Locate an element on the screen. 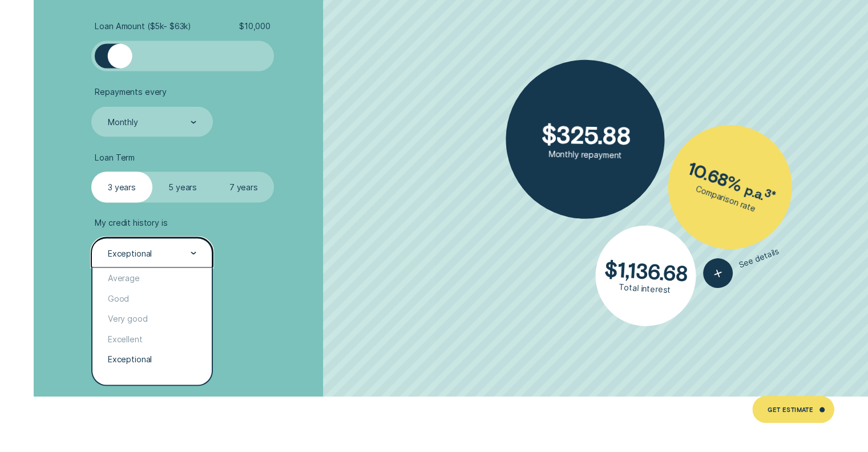 The height and width of the screenshot is (452, 868). div: Monthly is located at coordinates (123, 122).